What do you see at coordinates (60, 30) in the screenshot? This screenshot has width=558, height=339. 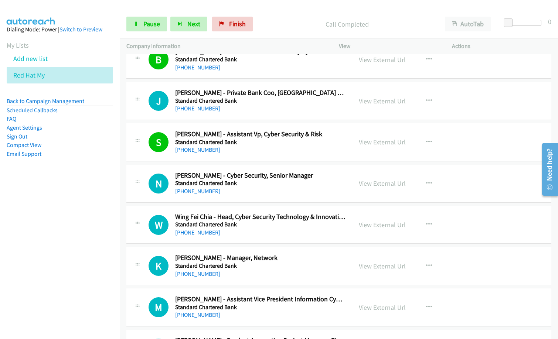 I see `div: Dialing Mode: Power |` at bounding box center [60, 30].